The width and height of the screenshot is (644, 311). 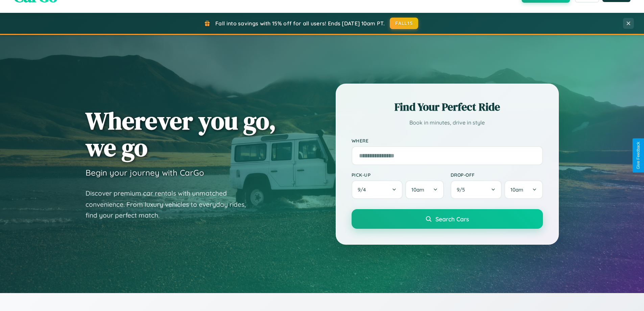 I want to click on label: Where, so click(x=447, y=140).